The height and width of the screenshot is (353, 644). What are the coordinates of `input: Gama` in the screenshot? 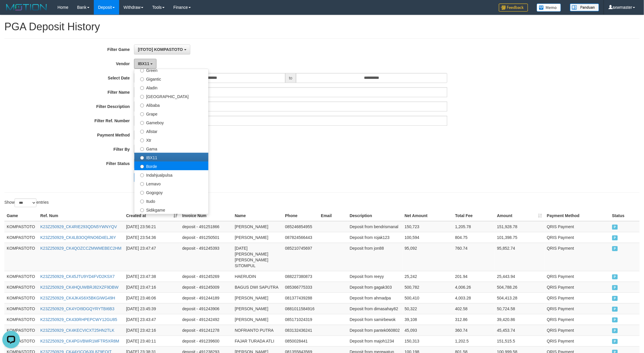 It's located at (142, 149).